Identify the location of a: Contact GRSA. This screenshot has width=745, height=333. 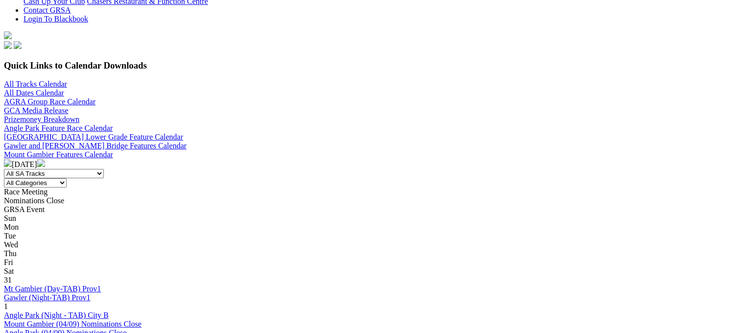
(47, 10).